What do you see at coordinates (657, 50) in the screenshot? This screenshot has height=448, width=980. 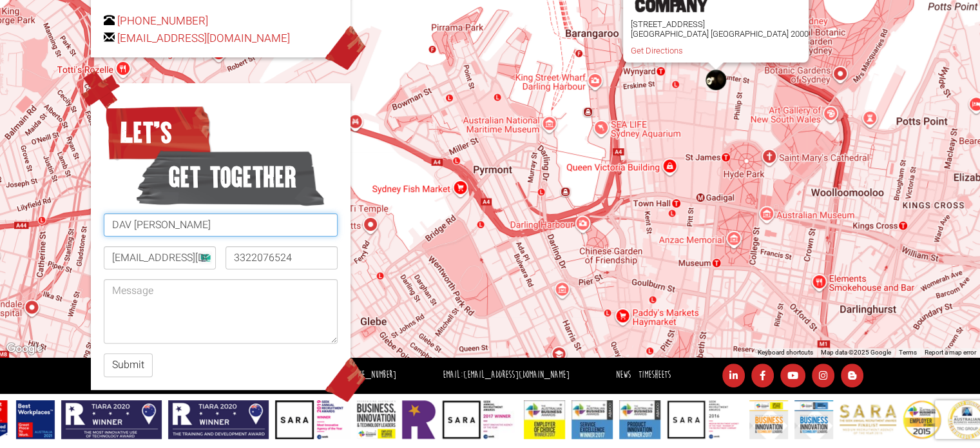 I see `a: Get Directions` at bounding box center [657, 50].